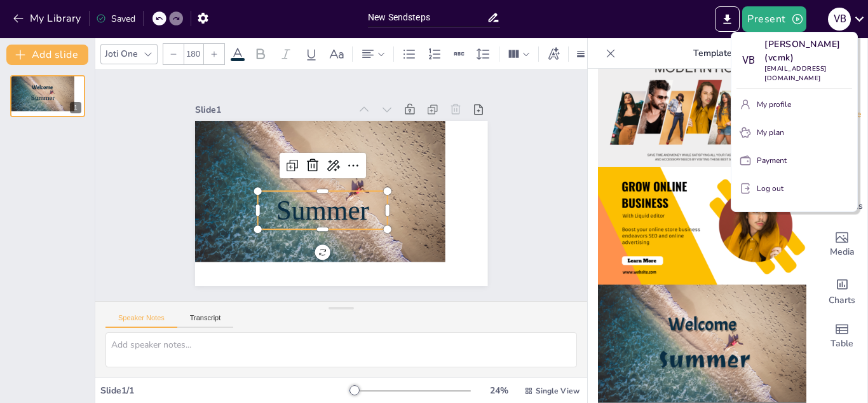 The image size is (868, 403). What do you see at coordinates (795, 188) in the screenshot?
I see `button: Log out` at bounding box center [795, 188].